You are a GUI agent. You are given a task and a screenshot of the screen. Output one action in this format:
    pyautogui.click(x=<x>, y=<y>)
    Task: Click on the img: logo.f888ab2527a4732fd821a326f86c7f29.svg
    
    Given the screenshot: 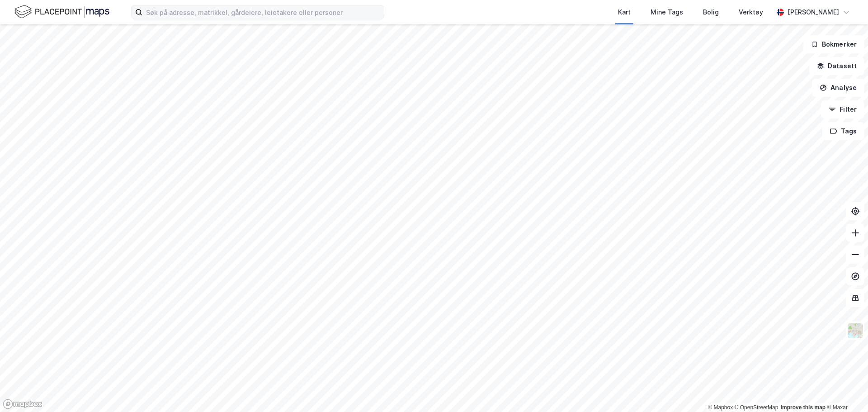 What is the action you would take?
    pyautogui.click(x=62, y=12)
    